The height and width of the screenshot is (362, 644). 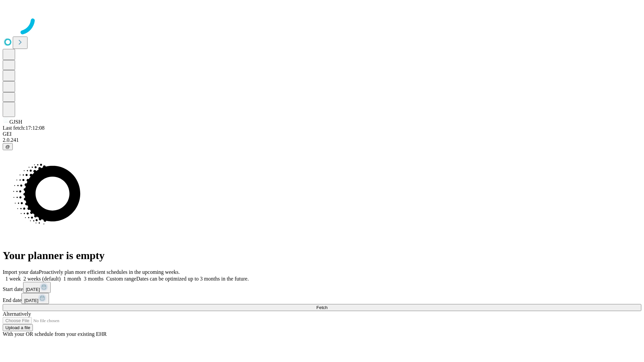 What do you see at coordinates (42, 279) in the screenshot?
I see `span: 2 weeks (default)` at bounding box center [42, 279].